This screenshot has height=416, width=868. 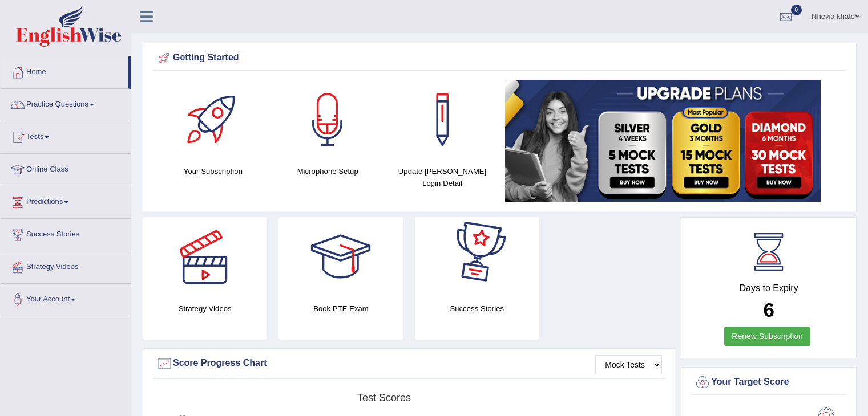 I want to click on h4: Book PTE Exam, so click(x=341, y=308).